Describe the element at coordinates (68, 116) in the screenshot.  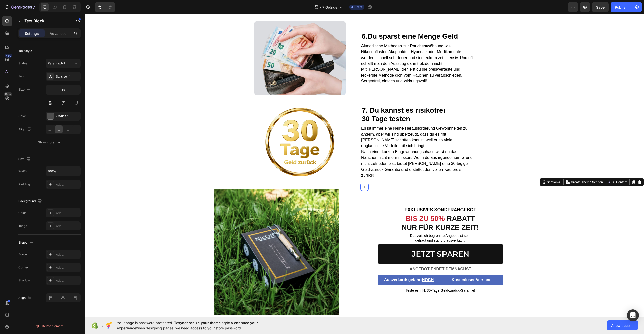
I see `div: 4D4D4D` at that location.